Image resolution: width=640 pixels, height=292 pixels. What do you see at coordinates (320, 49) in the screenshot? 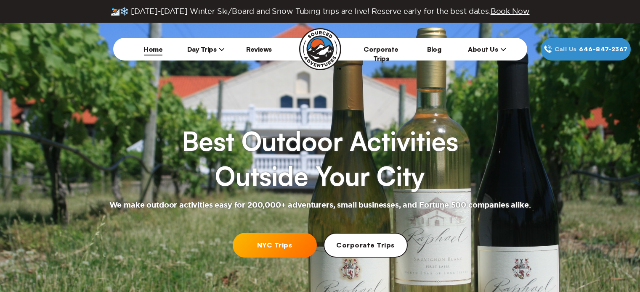
I see `a: Sourced Adventures company logo` at bounding box center [320, 49].